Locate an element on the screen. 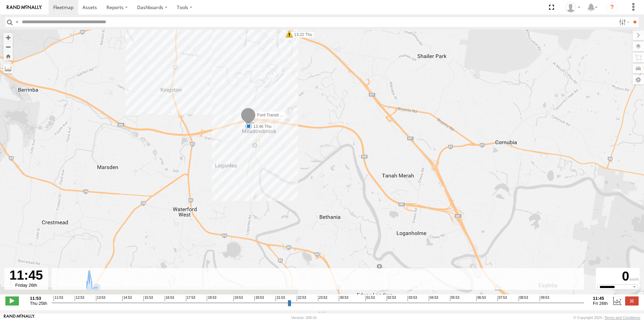  label: 13:46 Thu is located at coordinates (261, 127).